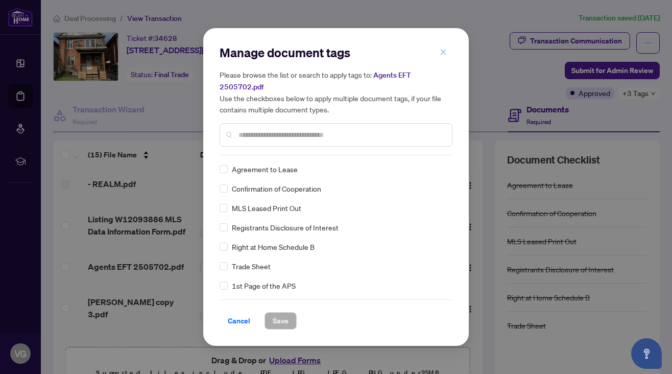  I want to click on span: Confirmation of Cooperation, so click(276, 188).